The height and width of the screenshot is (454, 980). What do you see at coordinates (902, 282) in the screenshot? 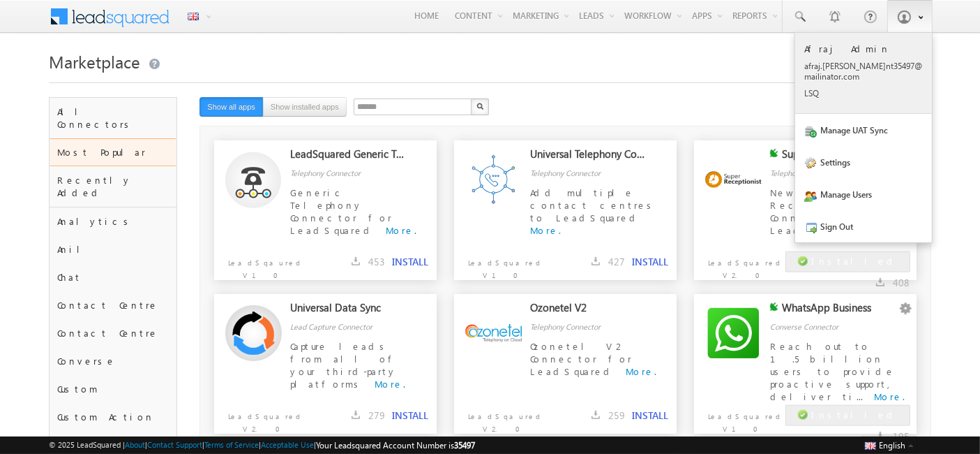
I see `span: 408` at bounding box center [902, 282].